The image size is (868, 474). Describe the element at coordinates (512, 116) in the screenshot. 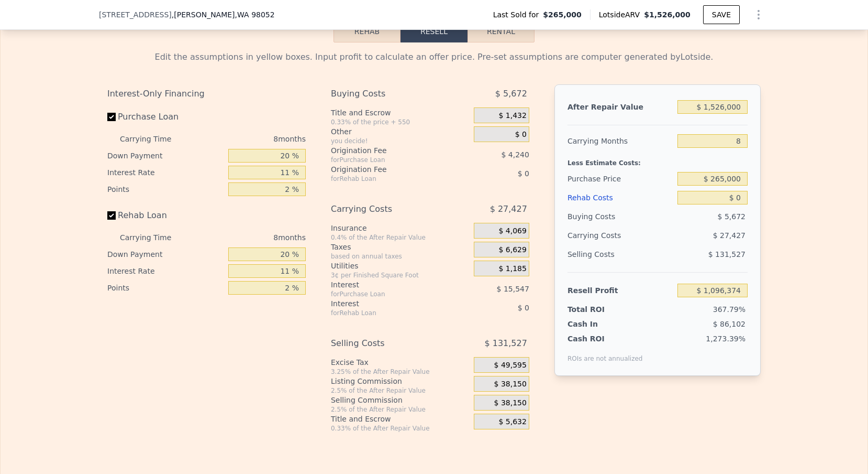

I see `span: $ 1,432` at that location.